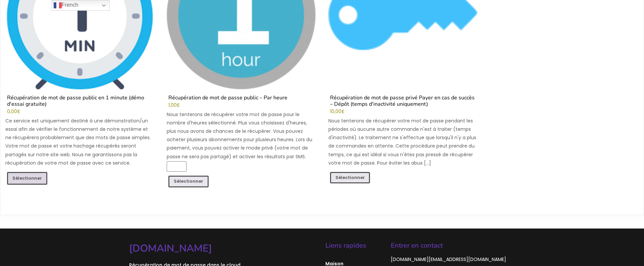  Describe the element at coordinates (177, 167) in the screenshot. I see `input: Quantité de produit` at that location.